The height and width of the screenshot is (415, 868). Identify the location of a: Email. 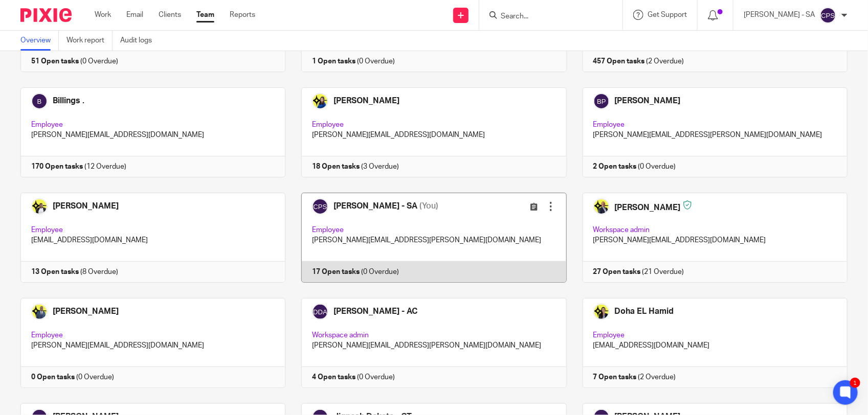
(134, 15).